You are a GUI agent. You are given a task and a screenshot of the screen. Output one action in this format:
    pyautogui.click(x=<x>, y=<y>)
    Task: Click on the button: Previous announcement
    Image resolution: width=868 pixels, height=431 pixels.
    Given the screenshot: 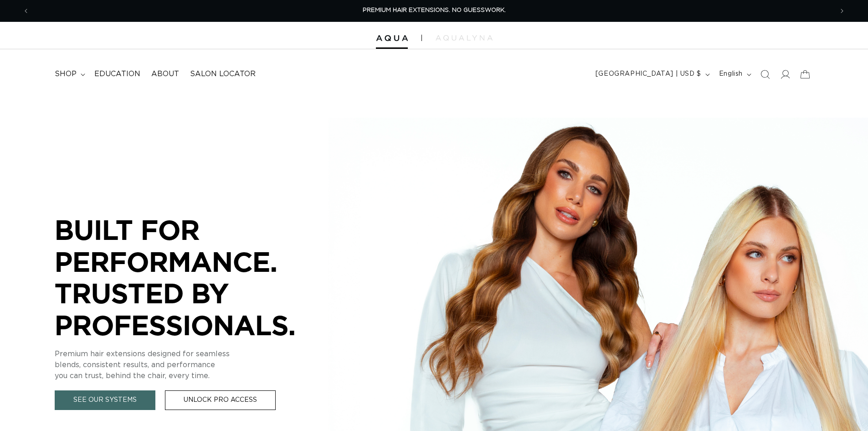 What is the action you would take?
    pyautogui.click(x=26, y=11)
    